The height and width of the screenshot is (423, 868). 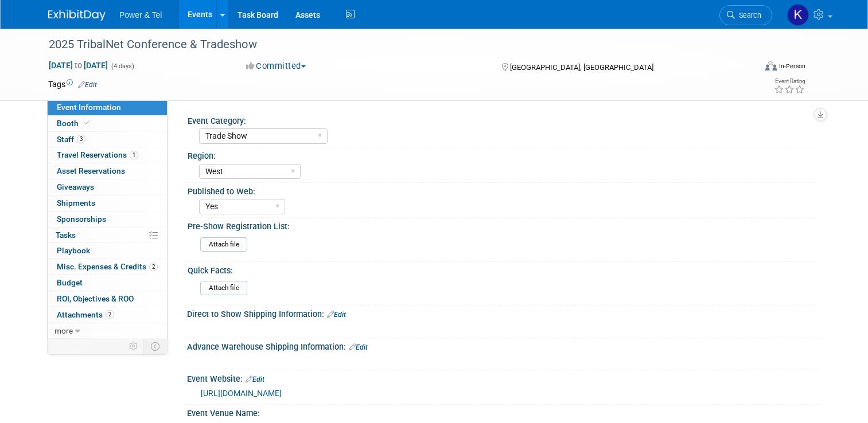 I want to click on a: Attachments2, so click(x=107, y=315).